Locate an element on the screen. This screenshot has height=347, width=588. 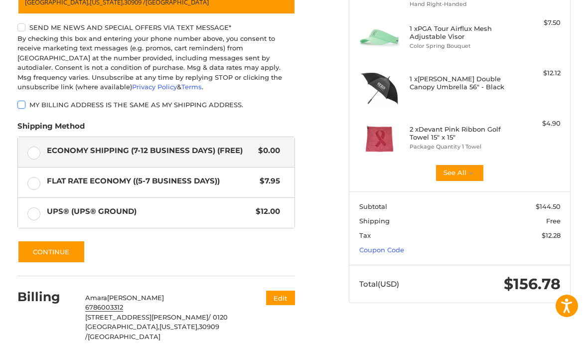
li: Color Spring Bouquet is located at coordinates (459, 46).